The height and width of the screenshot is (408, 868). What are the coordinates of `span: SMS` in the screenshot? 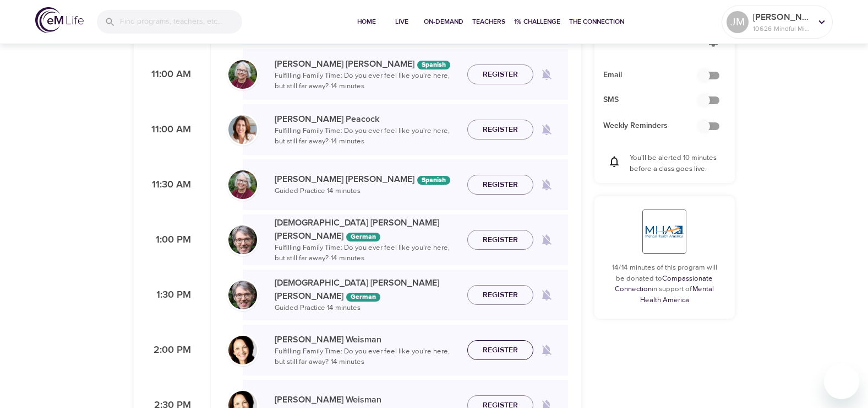 It's located at (656, 100).